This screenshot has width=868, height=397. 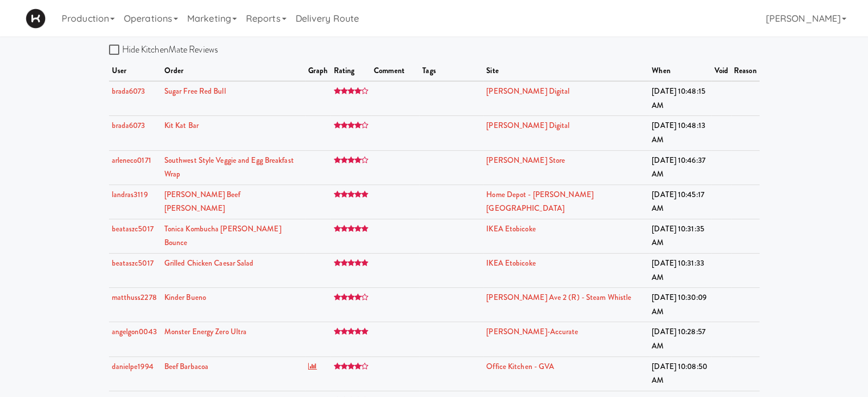 What do you see at coordinates (395, 71) in the screenshot?
I see `th: comment` at bounding box center [395, 71].